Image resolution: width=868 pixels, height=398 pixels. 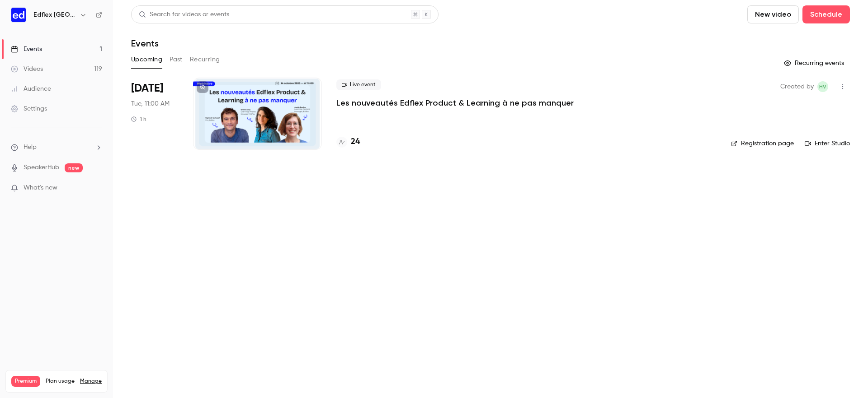 I want to click on span: Hélène VENTURINI, so click(x=823, y=86).